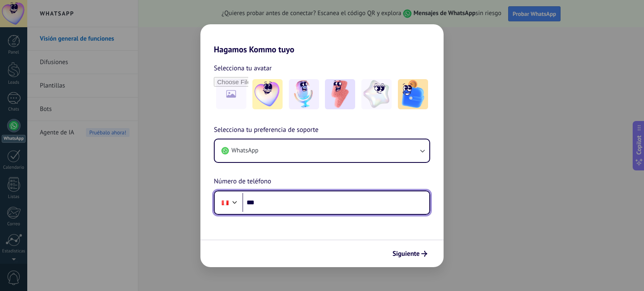 This screenshot has width=644, height=291. Describe the element at coordinates (242, 182) in the screenshot. I see `span: Número de teléfono` at that location.